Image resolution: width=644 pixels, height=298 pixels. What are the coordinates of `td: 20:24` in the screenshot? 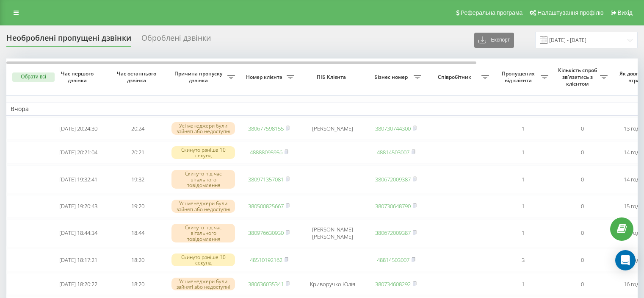 It's located at (138, 129).